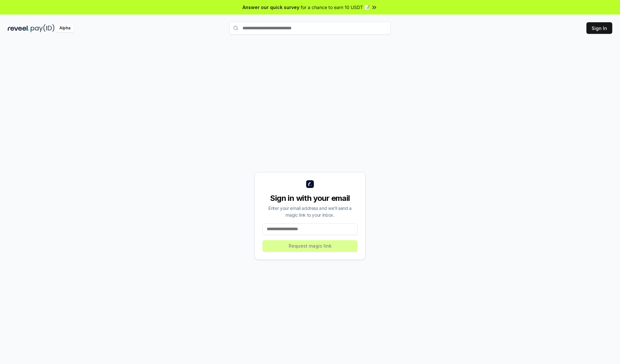  What do you see at coordinates (600, 28) in the screenshot?
I see `button: Sign In` at bounding box center [600, 28].